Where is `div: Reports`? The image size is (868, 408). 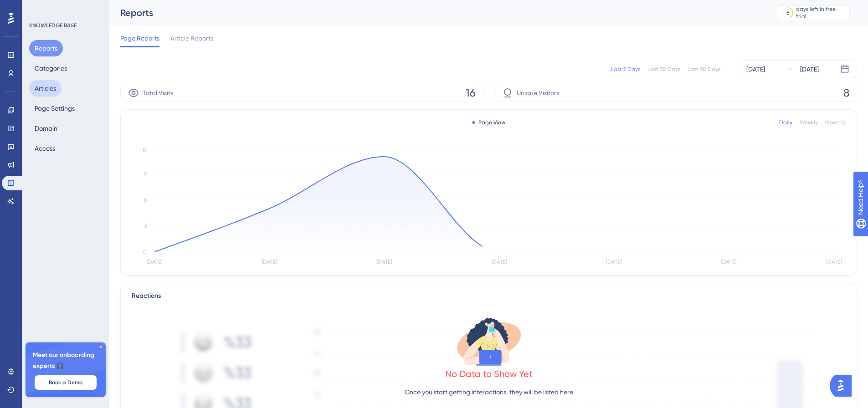
div: Reports is located at coordinates (437, 13).